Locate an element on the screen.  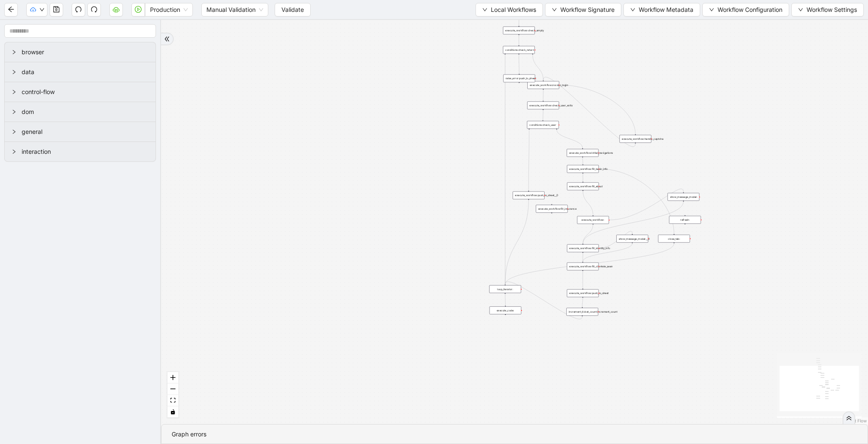
div: execute_workflow:check_user_exits is located at coordinates (543, 105).